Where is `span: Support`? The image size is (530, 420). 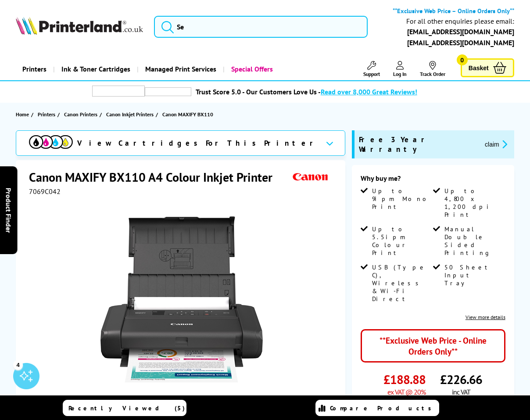 span: Support is located at coordinates (371, 73).